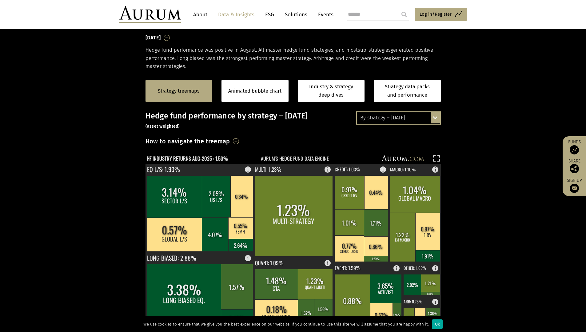  I want to click on small: (asset weighted), so click(163, 126).